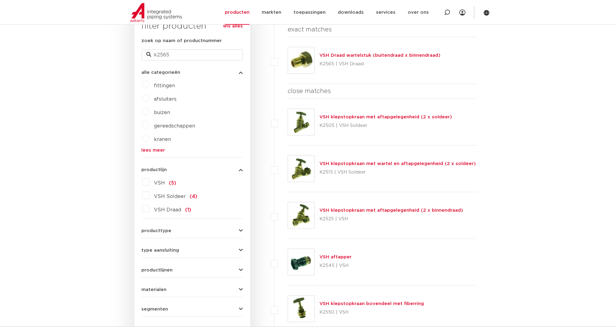  What do you see at coordinates (157, 231) in the screenshot?
I see `span: producttype` at bounding box center [157, 231].